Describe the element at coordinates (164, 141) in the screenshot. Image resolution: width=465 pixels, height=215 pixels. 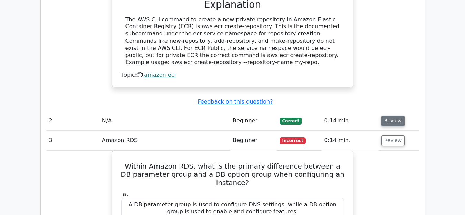
I see `td: Amazon RDS` at that location.